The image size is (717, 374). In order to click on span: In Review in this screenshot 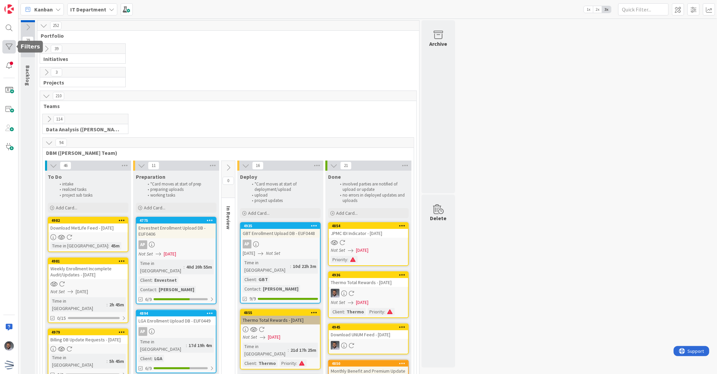, I will do `click(229, 217)`.